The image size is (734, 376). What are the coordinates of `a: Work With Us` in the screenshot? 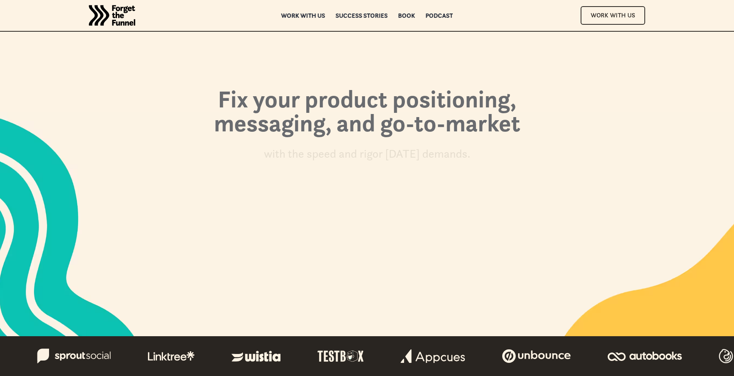 It's located at (613, 15).